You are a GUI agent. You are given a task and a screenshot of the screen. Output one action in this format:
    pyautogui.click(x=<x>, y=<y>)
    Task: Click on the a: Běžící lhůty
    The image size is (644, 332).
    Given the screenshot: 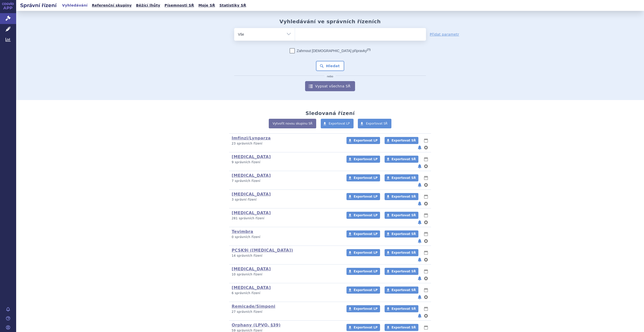 What is the action you would take?
    pyautogui.click(x=148, y=5)
    